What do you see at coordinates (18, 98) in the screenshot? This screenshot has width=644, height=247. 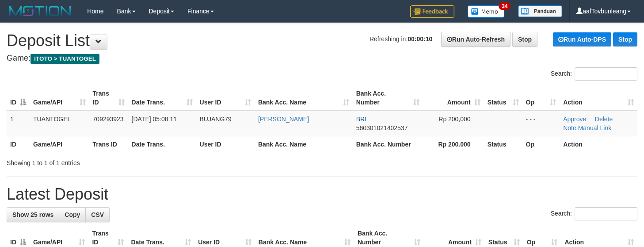 I see `th: ID: activate to sort column descending` at bounding box center [18, 98].